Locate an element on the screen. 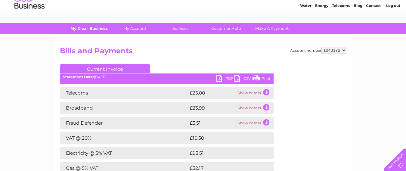  td: £3.51 is located at coordinates (212, 123).